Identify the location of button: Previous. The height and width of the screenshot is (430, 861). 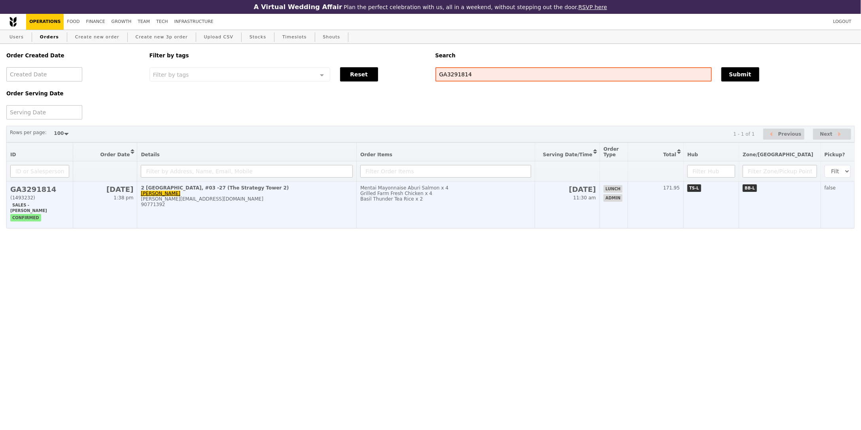
(784, 134).